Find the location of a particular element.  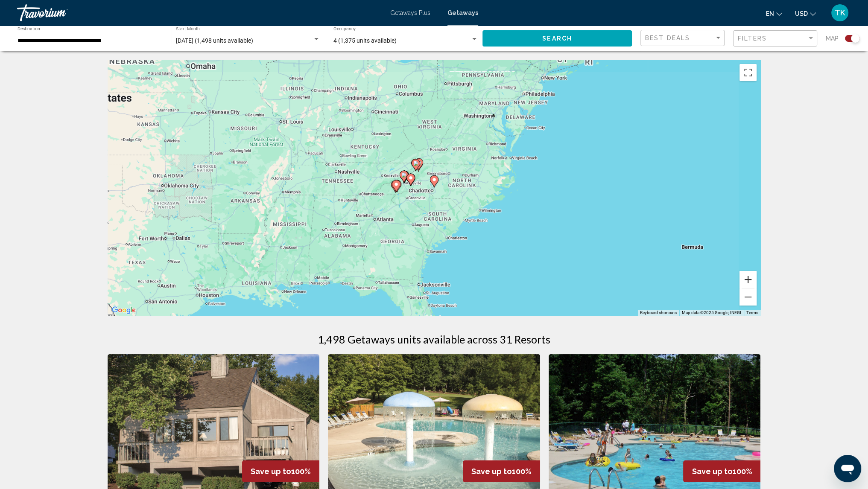

button: Zoom in is located at coordinates (748, 280).